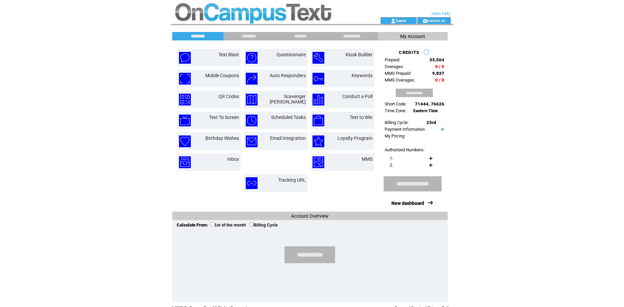 The height and width of the screenshot is (307, 624). I want to click on img: email-integration.png, so click(252, 141).